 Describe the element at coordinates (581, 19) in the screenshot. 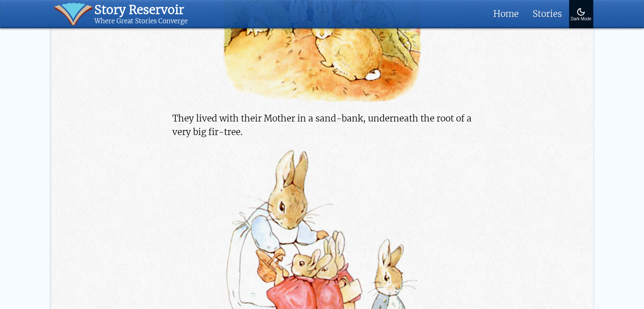

I see `div: Dark Mode` at that location.